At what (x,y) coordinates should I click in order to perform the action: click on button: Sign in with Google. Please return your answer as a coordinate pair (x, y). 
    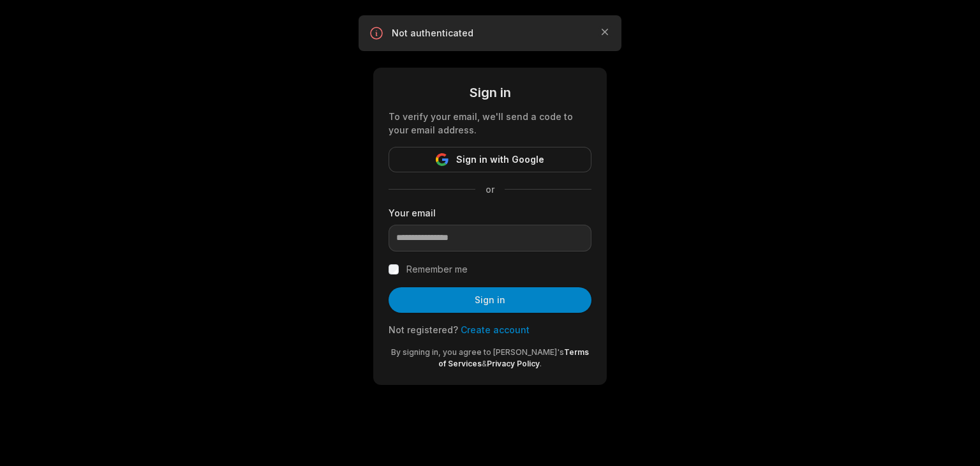
    Looking at the image, I should click on (490, 159).